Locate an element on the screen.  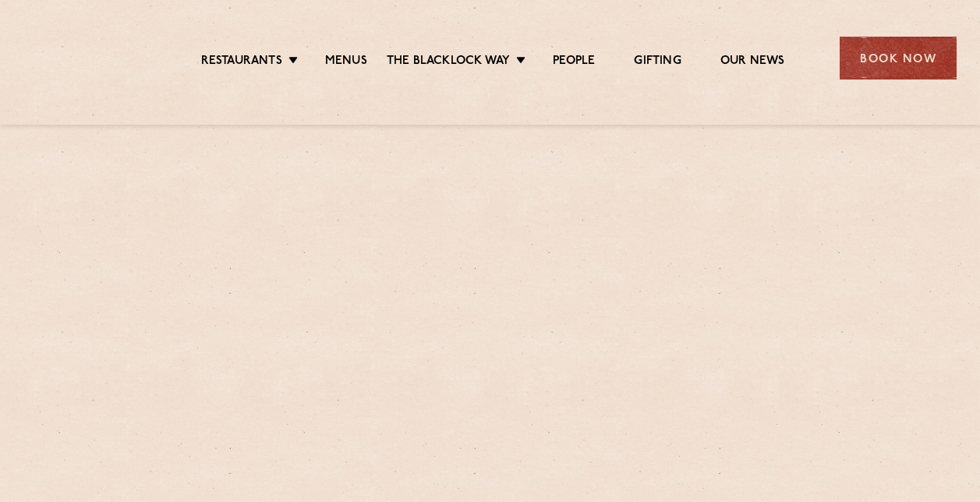
a: The Blacklock Way is located at coordinates (448, 62).